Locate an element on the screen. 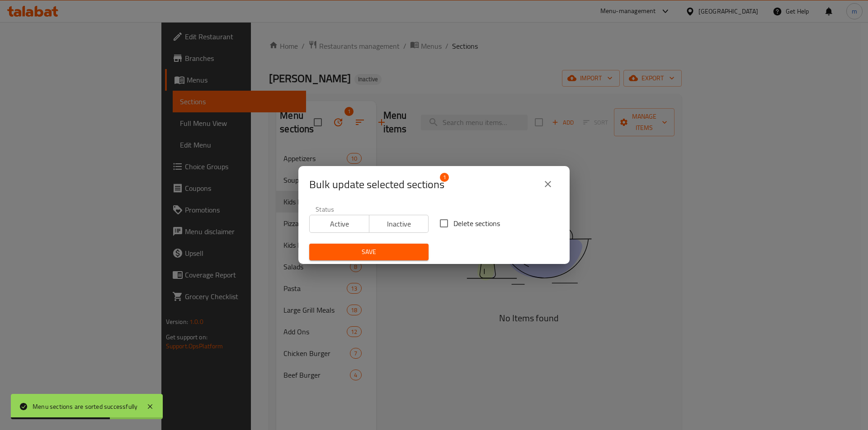  button: close is located at coordinates (548, 184).